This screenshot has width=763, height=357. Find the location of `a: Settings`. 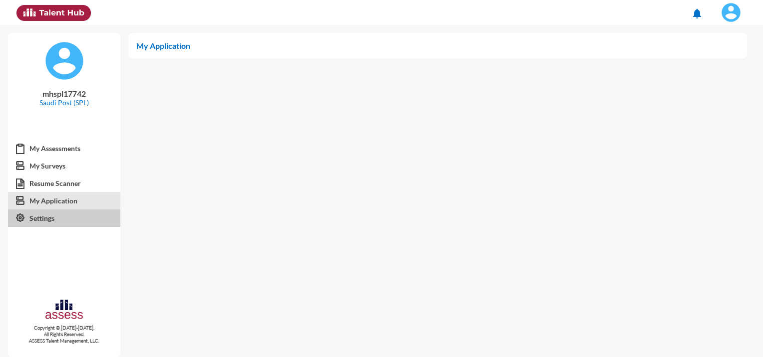

a: Settings is located at coordinates (64, 219).